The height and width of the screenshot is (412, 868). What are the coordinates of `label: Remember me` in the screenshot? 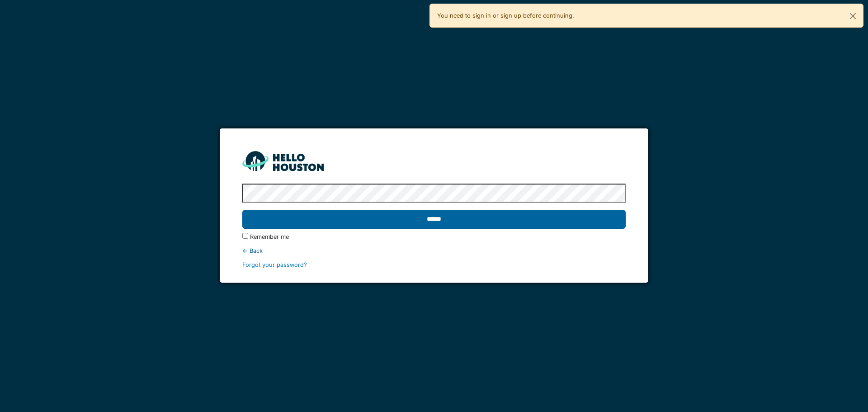 It's located at (269, 237).